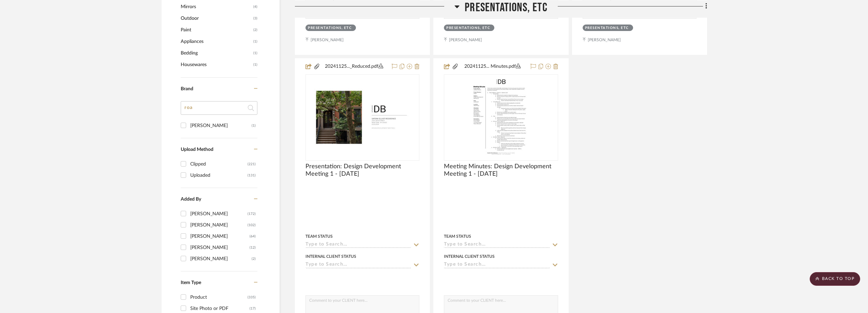 The image size is (868, 313). Describe the element at coordinates (219, 108) in the screenshot. I see `input: Search Brands` at that location.